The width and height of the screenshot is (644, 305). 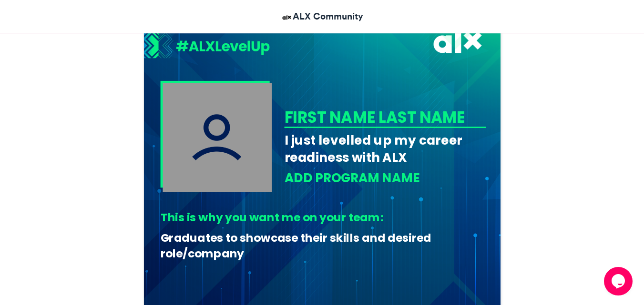 What do you see at coordinates (385, 178) in the screenshot?
I see `div: ADD PROGRAM NAME` at bounding box center [385, 178].